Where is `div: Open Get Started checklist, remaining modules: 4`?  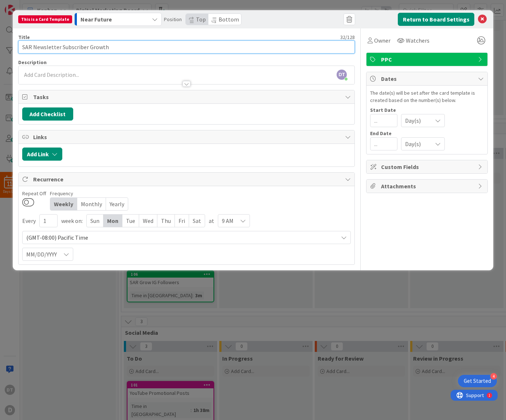
div: Open Get Started checklist, remaining modules: 4 is located at coordinates (477, 381).